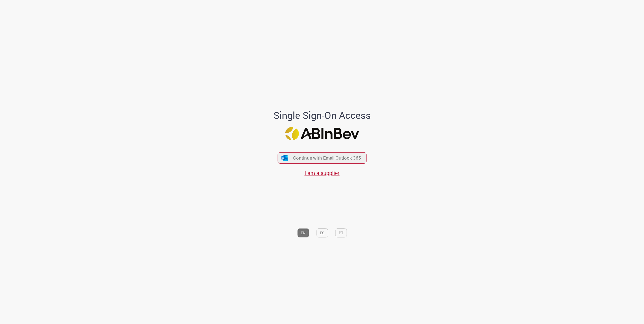 The image size is (644, 324). I want to click on span: Continue with Email Outlook 365, so click(327, 158).